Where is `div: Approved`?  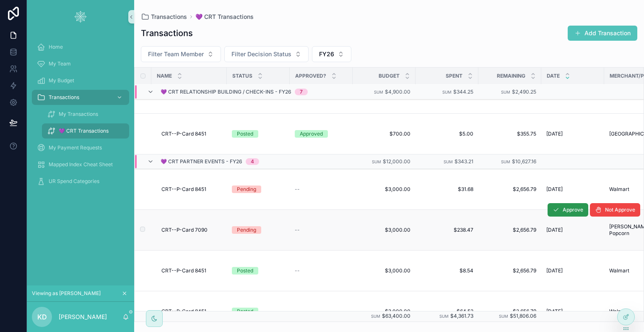
div: Approved is located at coordinates (311, 134).